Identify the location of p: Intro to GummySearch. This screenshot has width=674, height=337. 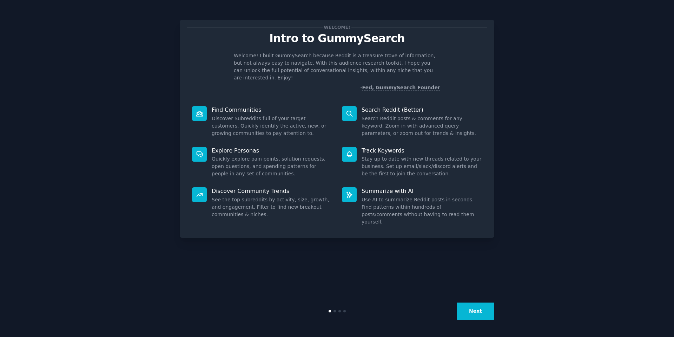
(337, 38).